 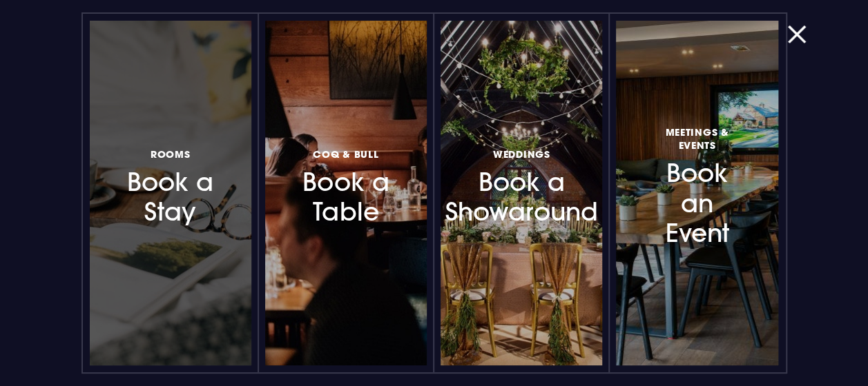 What do you see at coordinates (696, 138) in the screenshot?
I see `span: Meetings & Events` at bounding box center [696, 138].